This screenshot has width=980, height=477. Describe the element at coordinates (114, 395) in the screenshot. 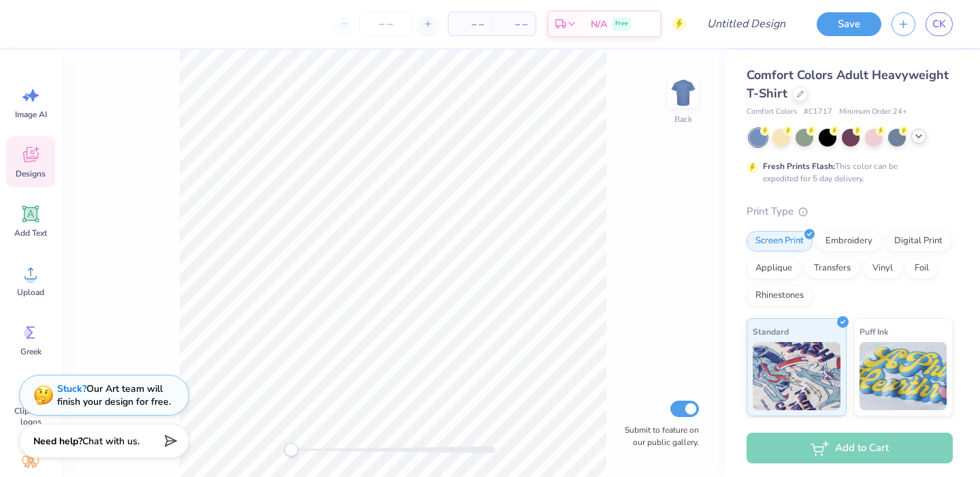

I see `div: Our Art team will finish your design for free.` at that location.